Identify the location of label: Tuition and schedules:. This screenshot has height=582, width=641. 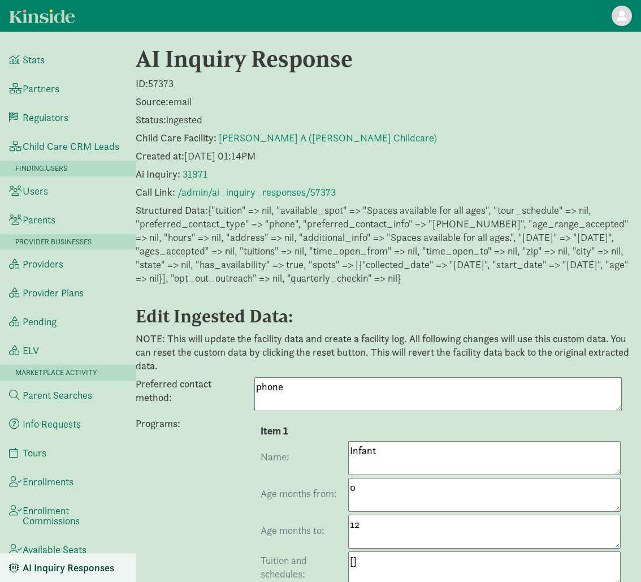
(303, 567).